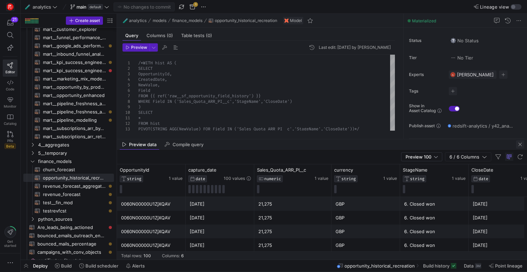 Image resolution: width=527 pixels, height=272 pixels. What do you see at coordinates (436, 265) in the screenshot?
I see `span: Build history` at bounding box center [436, 265].